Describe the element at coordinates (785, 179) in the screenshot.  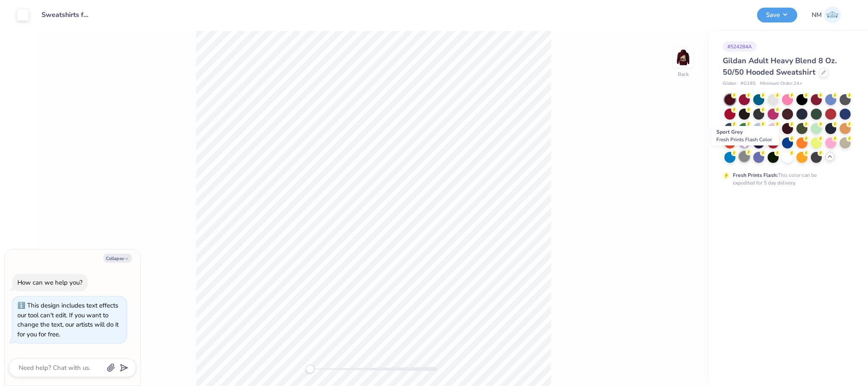
I see `div: This color can be expedited for 5 day delivery.` at that location.